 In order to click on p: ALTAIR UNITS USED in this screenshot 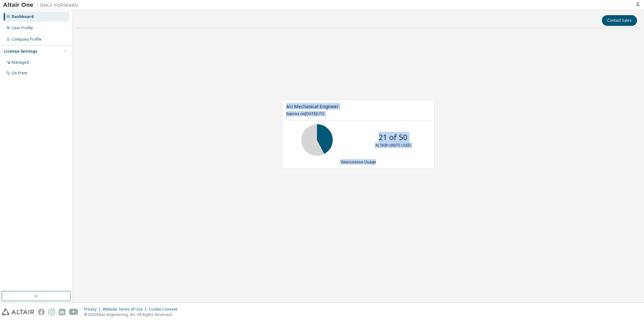, I will do `click(393, 144)`.